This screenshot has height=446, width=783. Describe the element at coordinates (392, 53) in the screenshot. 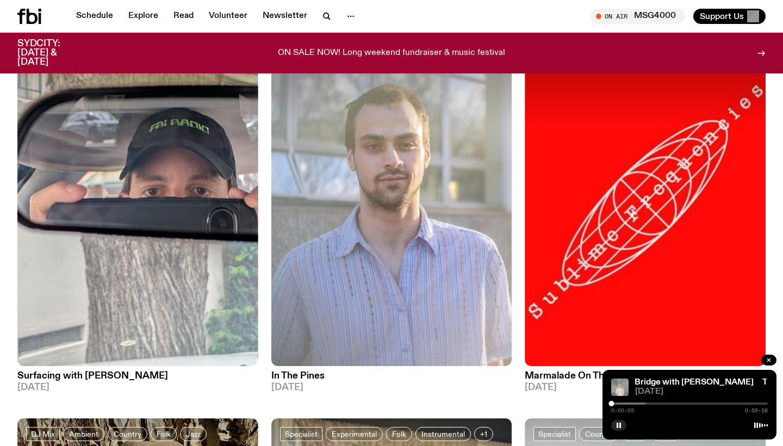

I see `p: ON SALE NOW! Long weekend fundraiser & music festival` at that location.